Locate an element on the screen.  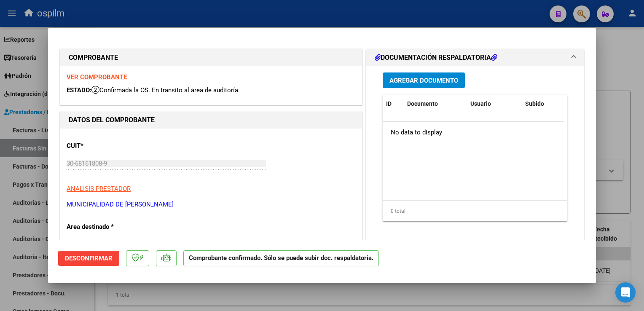
datatable-header-cell: Subido is located at coordinates (543, 104).